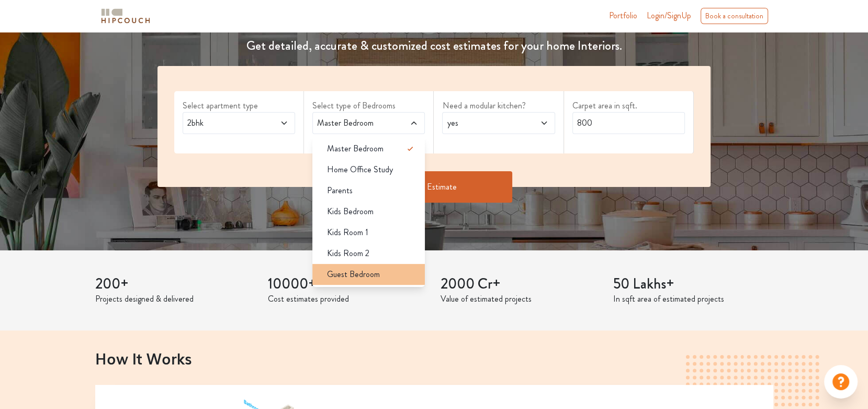  What do you see at coordinates (126, 16) in the screenshot?
I see `img: logo-horizontal.svg` at bounding box center [126, 16].